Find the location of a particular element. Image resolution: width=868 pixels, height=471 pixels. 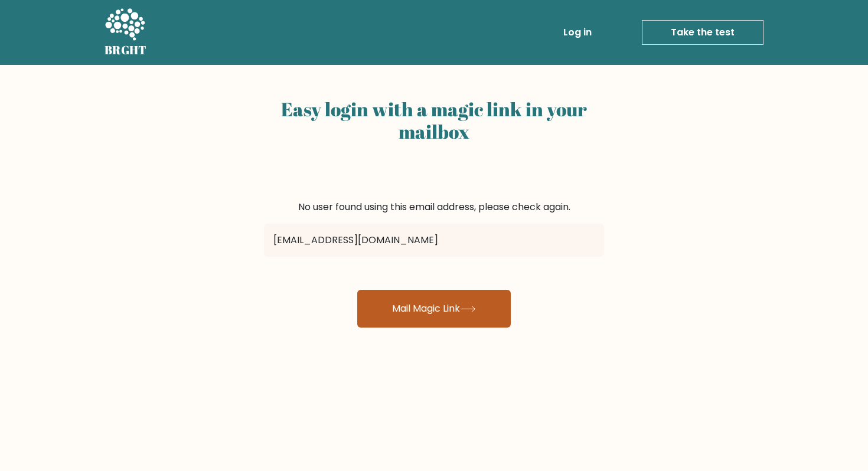

div: No user found using this email address, please check again. is located at coordinates (434, 207).